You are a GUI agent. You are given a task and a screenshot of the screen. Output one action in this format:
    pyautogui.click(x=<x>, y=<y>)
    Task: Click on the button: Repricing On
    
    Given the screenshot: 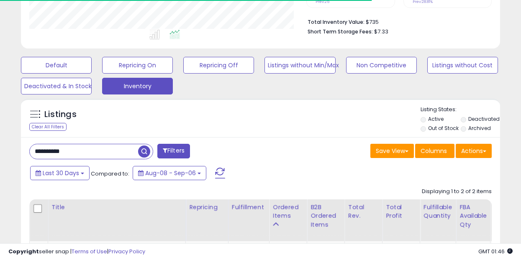 What is the action you would take?
    pyautogui.click(x=137, y=65)
    